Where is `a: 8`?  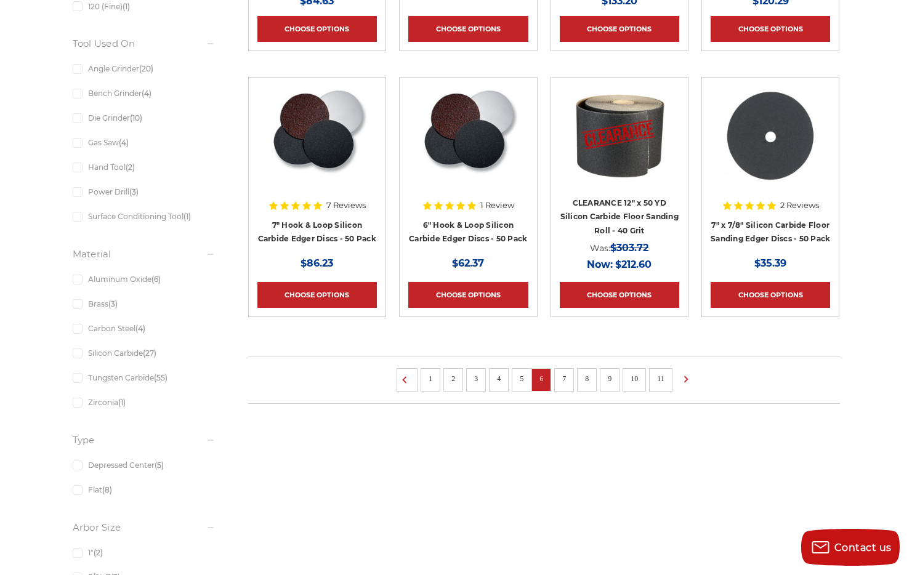
a: 8 is located at coordinates (587, 379).